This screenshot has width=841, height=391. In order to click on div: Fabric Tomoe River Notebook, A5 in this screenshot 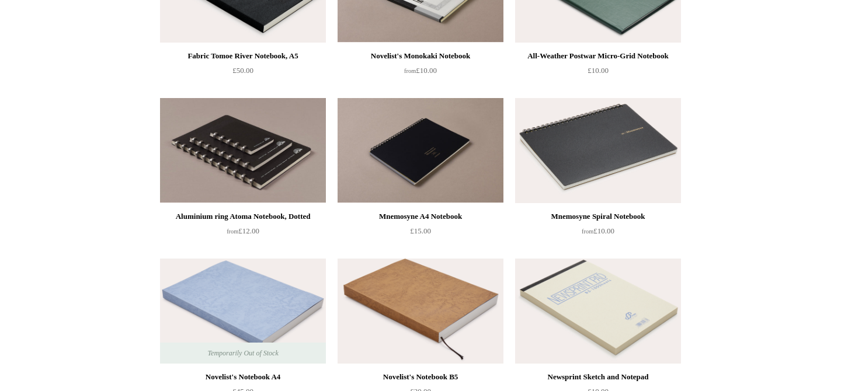, I will do `click(243, 56)`.